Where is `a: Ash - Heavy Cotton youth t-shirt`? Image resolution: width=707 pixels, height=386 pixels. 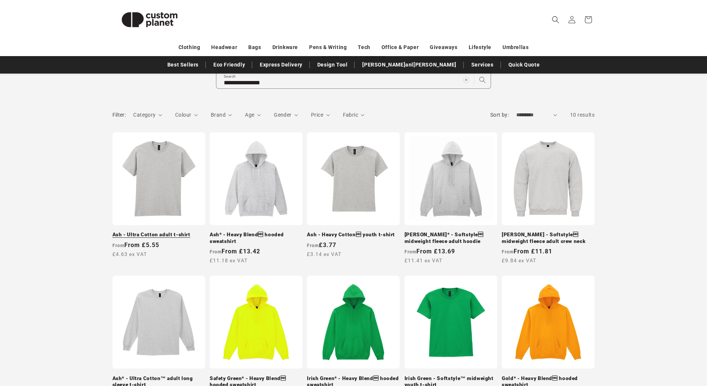 a: Ash - Heavy Cotton youth t-shirt is located at coordinates (354, 235).